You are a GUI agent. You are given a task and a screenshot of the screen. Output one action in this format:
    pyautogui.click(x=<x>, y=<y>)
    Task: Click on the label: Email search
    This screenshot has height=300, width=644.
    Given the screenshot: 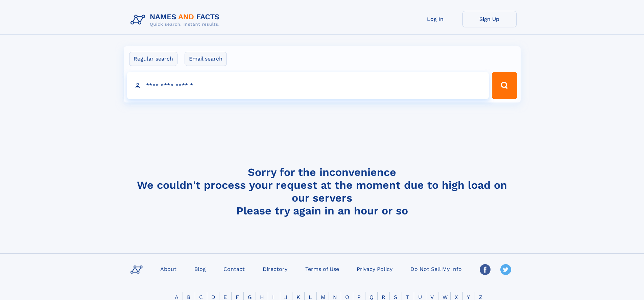 What is the action you would take?
    pyautogui.click(x=205, y=59)
    